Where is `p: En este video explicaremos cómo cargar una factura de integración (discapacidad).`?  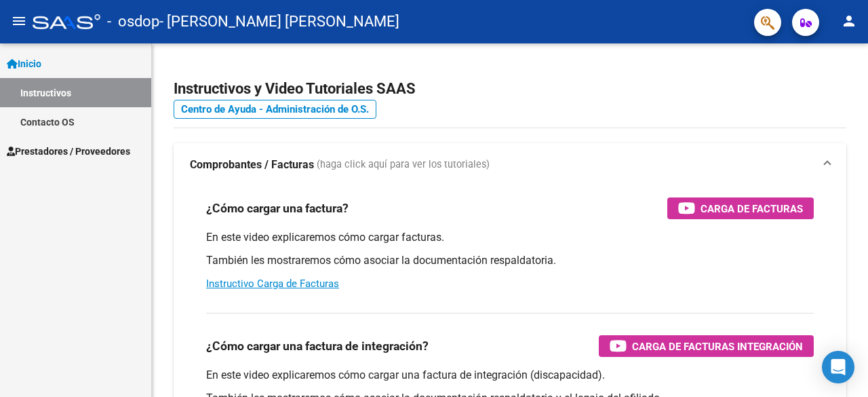 p: En este video explicaremos cómo cargar una factura de integración (discapacidad). is located at coordinates (510, 375).